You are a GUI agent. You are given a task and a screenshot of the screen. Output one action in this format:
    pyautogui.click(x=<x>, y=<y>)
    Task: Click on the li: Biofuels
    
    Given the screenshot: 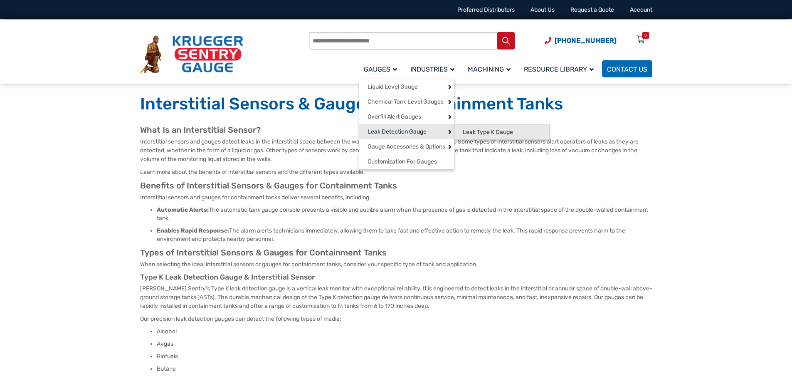 What is the action you would take?
    pyautogui.click(x=405, y=356)
    